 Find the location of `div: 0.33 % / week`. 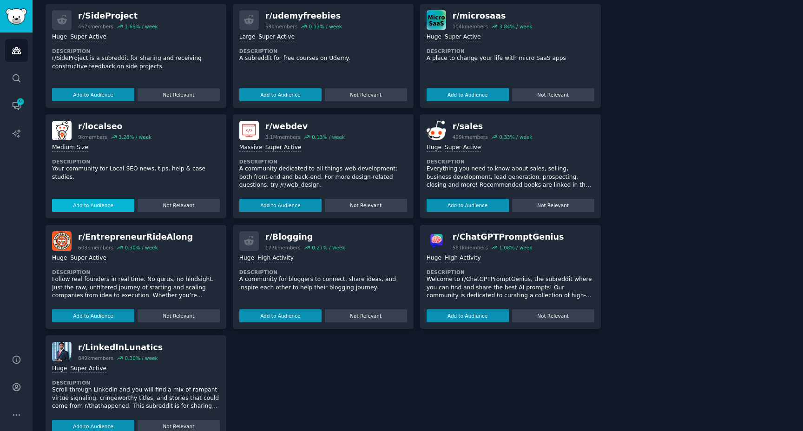

div: 0.33 % / week is located at coordinates (515, 137).